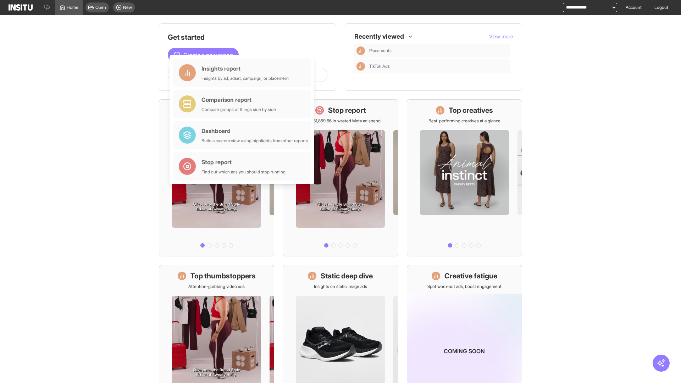 The width and height of the screenshot is (681, 383). What do you see at coordinates (346, 276) in the screenshot?
I see `h1: Static deep dive` at bounding box center [346, 276].